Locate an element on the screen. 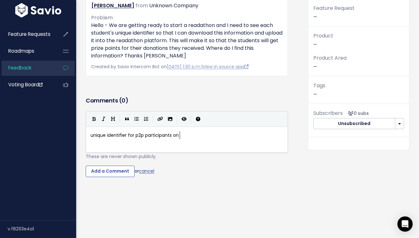 This screenshot has height=238, width=419. span: 0 is located at coordinates (123, 100).